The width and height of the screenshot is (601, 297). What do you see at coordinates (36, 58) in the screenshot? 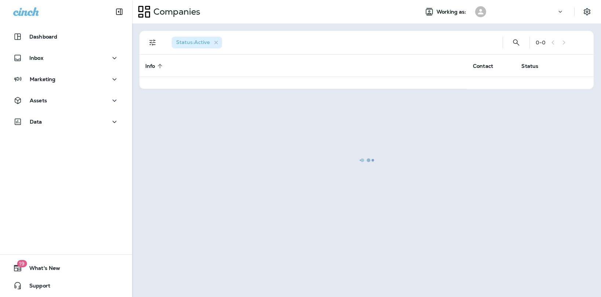
I see `p: Inbox` at bounding box center [36, 58].